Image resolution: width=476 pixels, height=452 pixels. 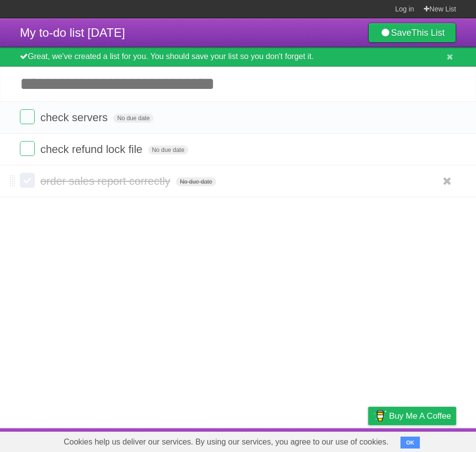 I want to click on a: Privacy, so click(x=368, y=440).